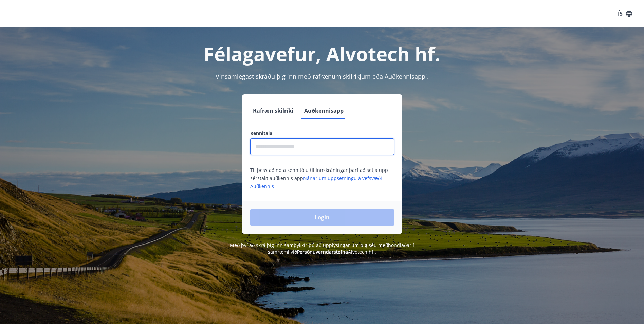  What do you see at coordinates (316, 182) in the screenshot?
I see `a: Nánar um uppsetningu á vefsvæði Auðkennis` at bounding box center [316, 182].